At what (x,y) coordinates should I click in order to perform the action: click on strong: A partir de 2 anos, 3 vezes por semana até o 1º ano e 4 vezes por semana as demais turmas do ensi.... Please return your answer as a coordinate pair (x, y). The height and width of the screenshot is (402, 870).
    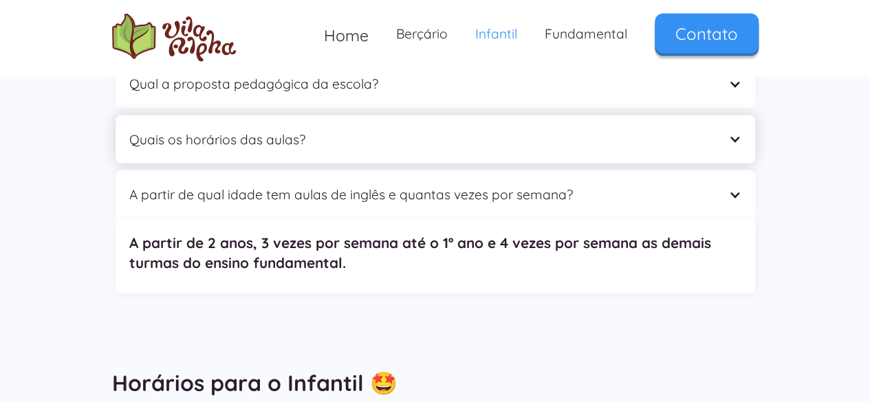
    Looking at the image, I should click on (420, 252).